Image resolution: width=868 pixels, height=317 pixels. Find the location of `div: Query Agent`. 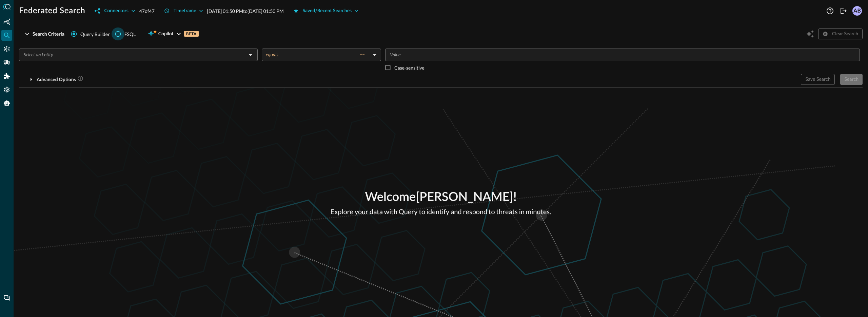

div: Query Agent is located at coordinates (7, 103).